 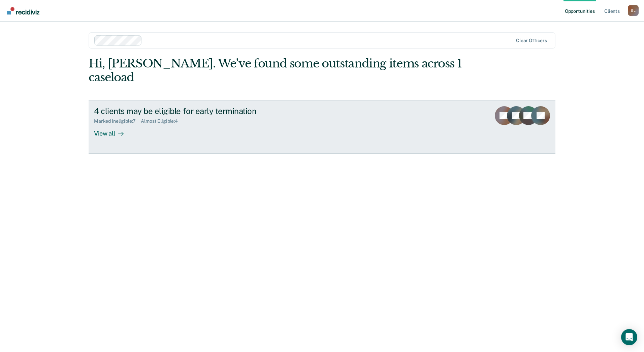 I want to click on div: View all, so click(x=113, y=130).